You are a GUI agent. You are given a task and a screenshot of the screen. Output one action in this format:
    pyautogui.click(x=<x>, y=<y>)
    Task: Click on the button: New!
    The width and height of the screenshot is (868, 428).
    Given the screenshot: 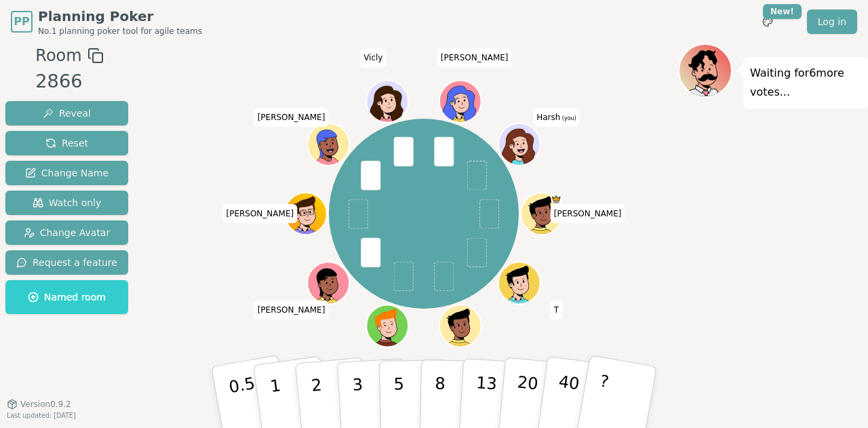 What is the action you would take?
    pyautogui.click(x=768, y=21)
    